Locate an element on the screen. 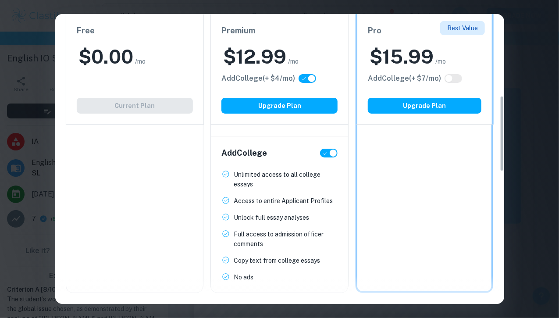  p: Full access to admission officer comments is located at coordinates (285, 239).